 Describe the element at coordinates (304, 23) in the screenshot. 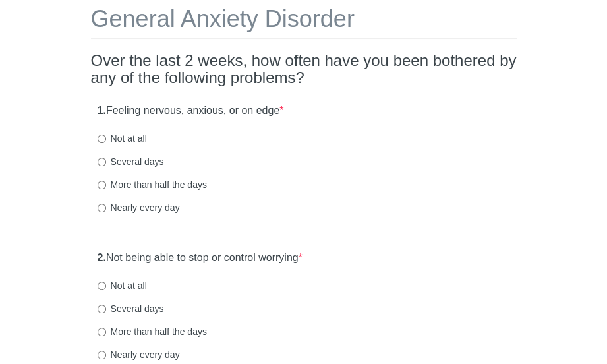

I see `h1: General Anxiety Disorder` at that location.